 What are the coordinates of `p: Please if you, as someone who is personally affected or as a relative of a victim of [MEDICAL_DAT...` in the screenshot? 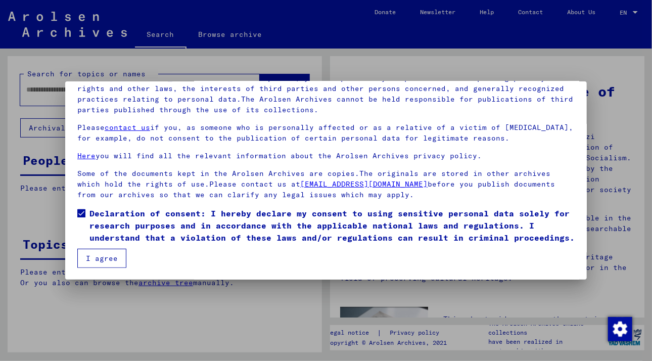 It's located at (326, 133).